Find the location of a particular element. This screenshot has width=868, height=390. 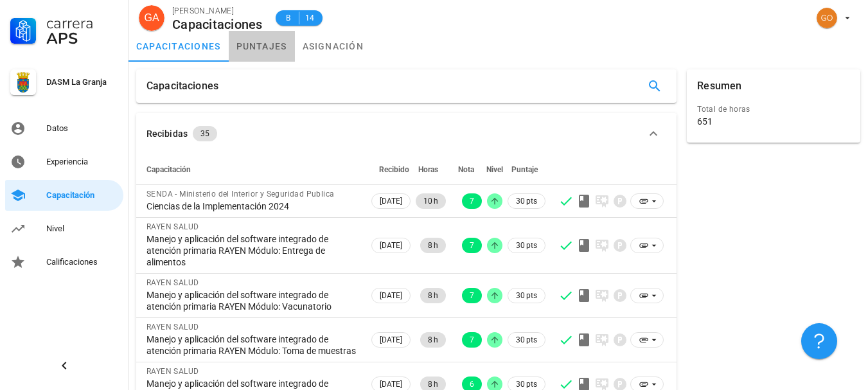

div: Ciencias de la Implementación 2024 is located at coordinates (252, 206).